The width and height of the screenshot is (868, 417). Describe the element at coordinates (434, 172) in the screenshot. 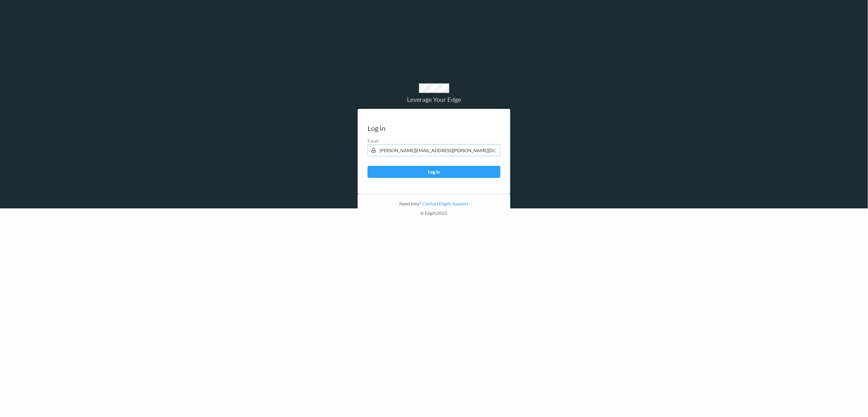

I see `button: Log in` at that location.